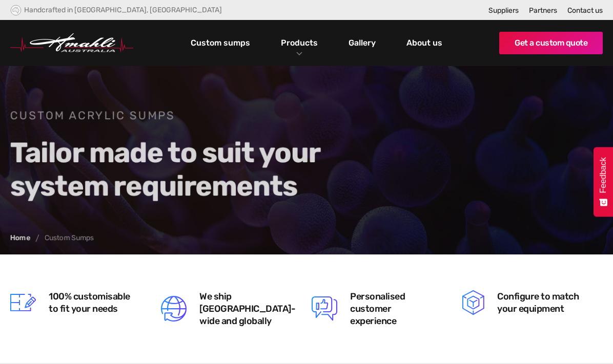 This screenshot has width=613, height=364. What do you see at coordinates (208, 116) in the screenshot?
I see `h1: Custom acrylic sumps` at bounding box center [208, 116].